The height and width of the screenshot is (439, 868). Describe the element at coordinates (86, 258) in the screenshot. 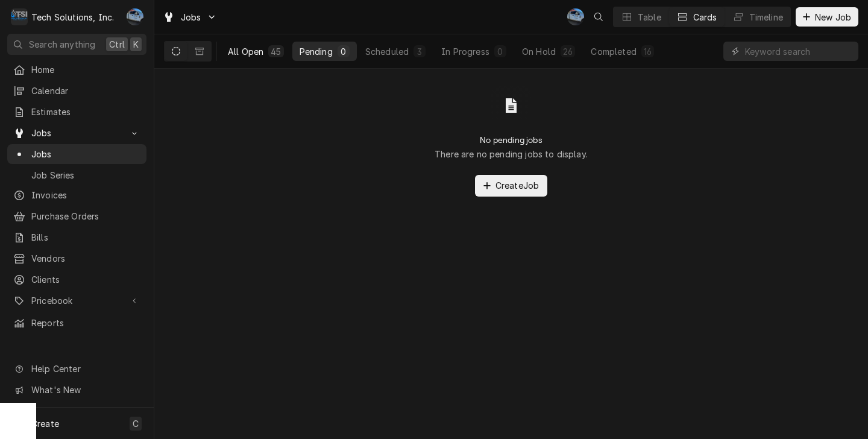

I see `span: Vendors` at that location.